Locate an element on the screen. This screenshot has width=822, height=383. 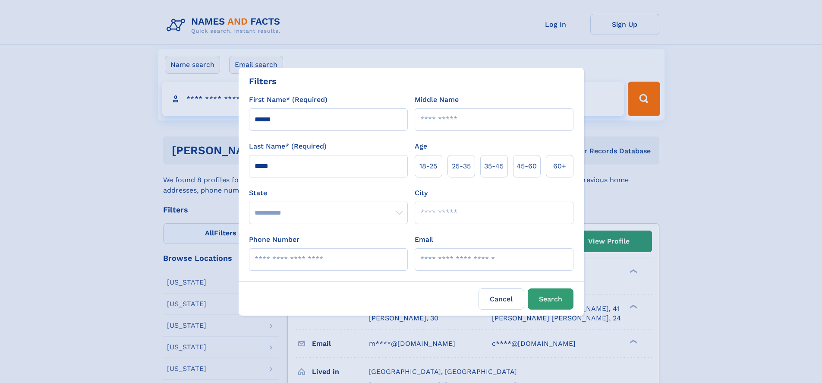
span: 60+ is located at coordinates (560, 166).